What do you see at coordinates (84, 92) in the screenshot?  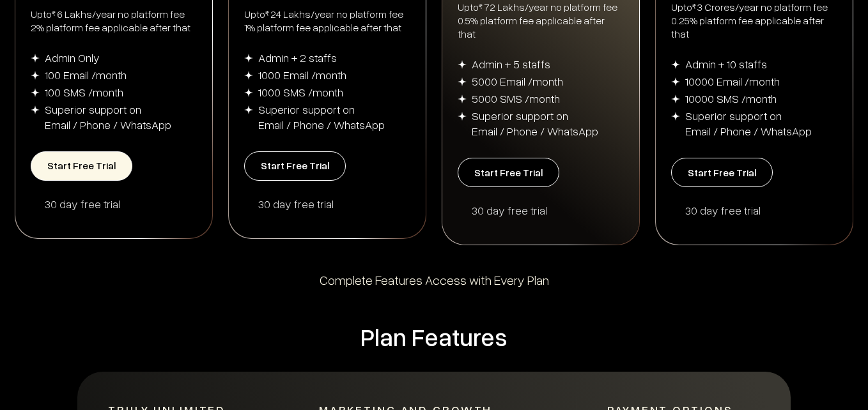 I see `div: 100 SMS /month` at bounding box center [84, 92].